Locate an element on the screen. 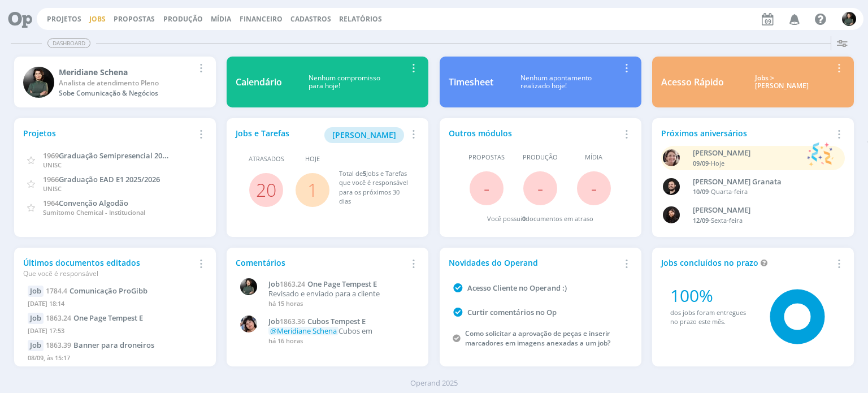 The image size is (868, 393). span: 1784.4 is located at coordinates (57, 290).